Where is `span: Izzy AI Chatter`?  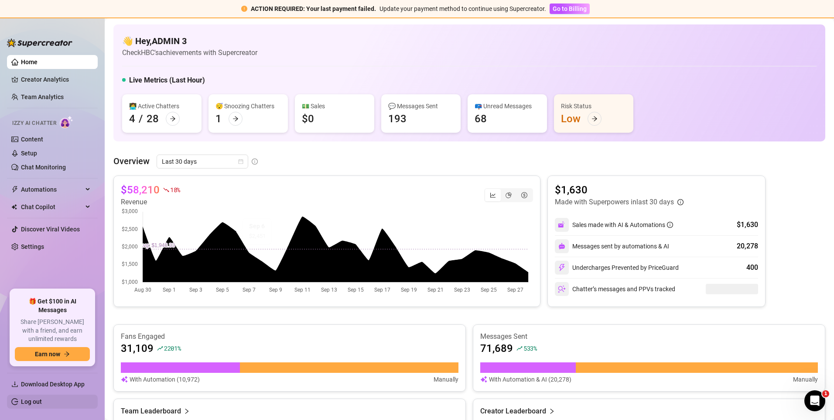
span: Izzy AI Chatter is located at coordinates (34, 123).